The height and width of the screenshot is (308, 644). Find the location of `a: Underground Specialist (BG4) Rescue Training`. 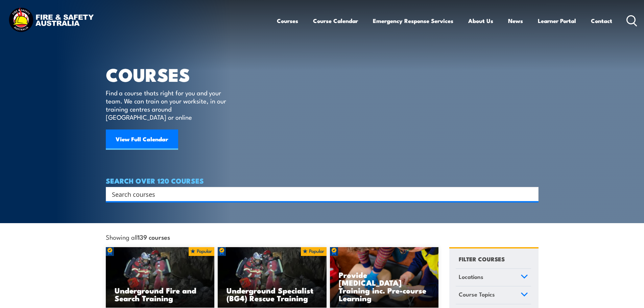

a: Underground Specialist (BG4) Rescue Training is located at coordinates (272, 277).